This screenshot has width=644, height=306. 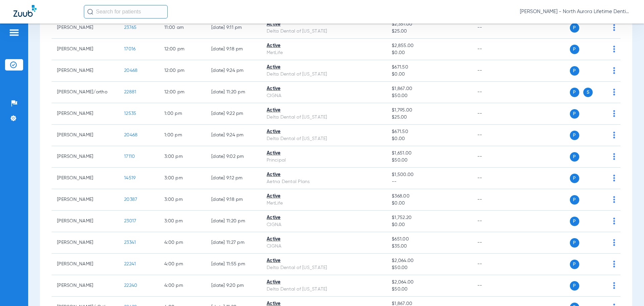 What do you see at coordinates (130, 28) in the screenshot?
I see `span: 23765` at bounding box center [130, 28].